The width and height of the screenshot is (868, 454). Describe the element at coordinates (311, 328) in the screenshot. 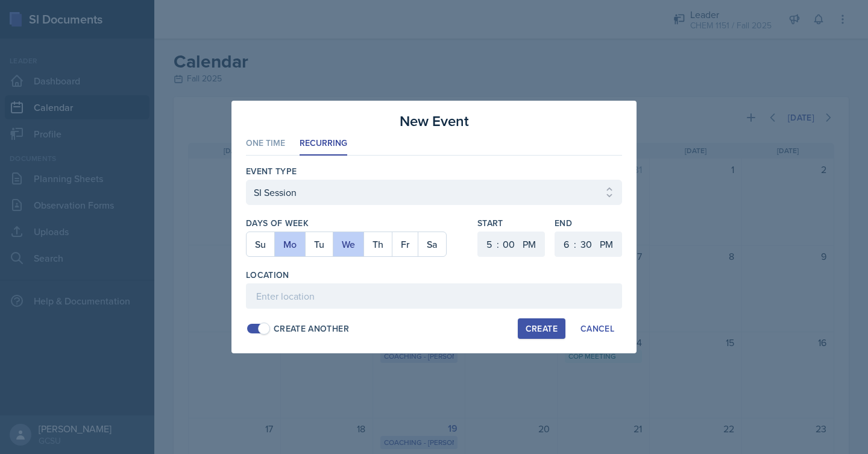

I see `div: Create Another` at that location.